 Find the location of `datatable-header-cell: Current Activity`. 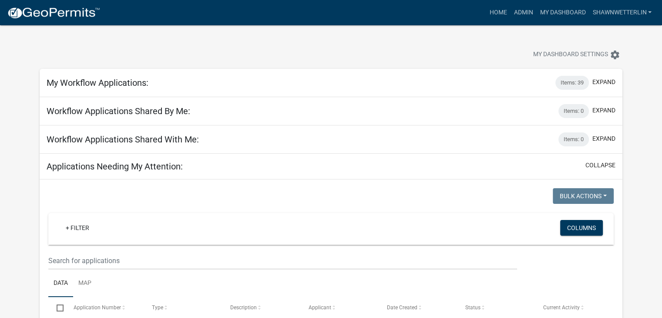

datatable-header-cell: Current Activity is located at coordinates (574, 307).